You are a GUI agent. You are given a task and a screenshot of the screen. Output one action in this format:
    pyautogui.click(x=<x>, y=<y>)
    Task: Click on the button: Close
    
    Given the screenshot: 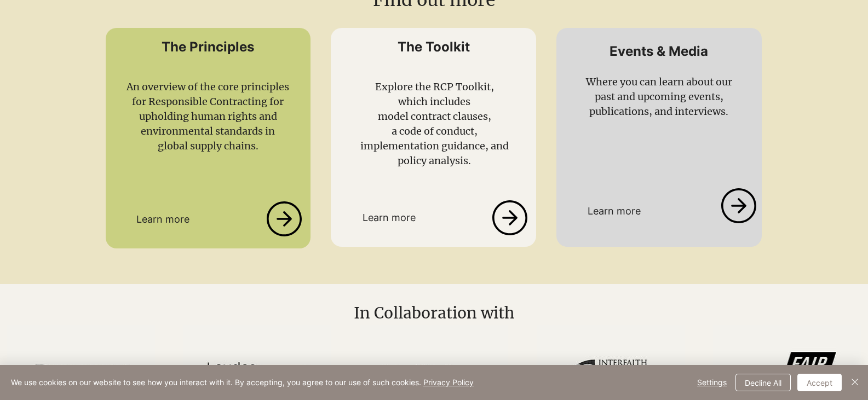 What is the action you would take?
    pyautogui.click(x=855, y=382)
    